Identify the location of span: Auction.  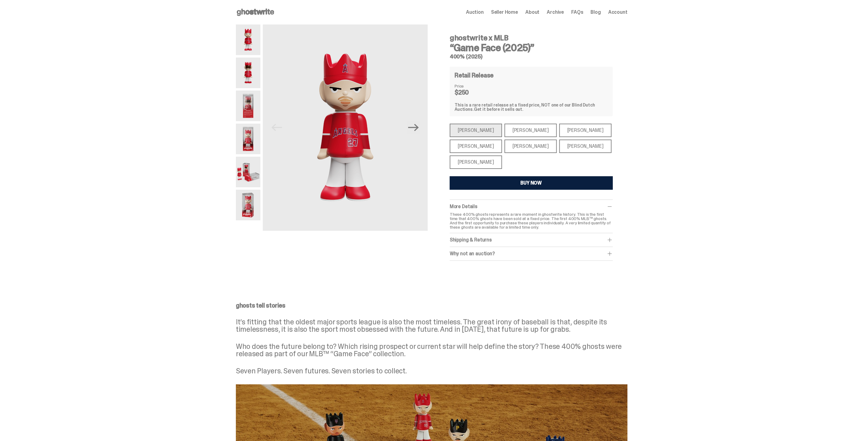
(475, 13).